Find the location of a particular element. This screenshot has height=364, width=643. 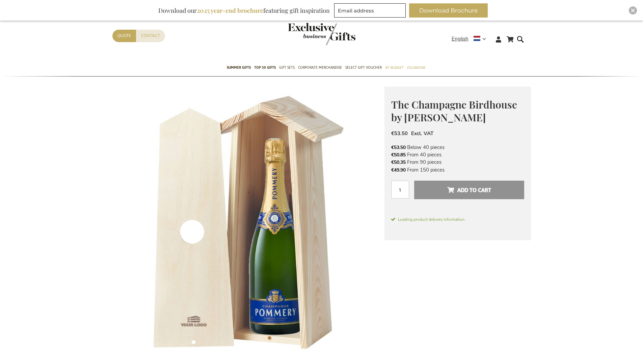

a: By Budget is located at coordinates (394, 68).